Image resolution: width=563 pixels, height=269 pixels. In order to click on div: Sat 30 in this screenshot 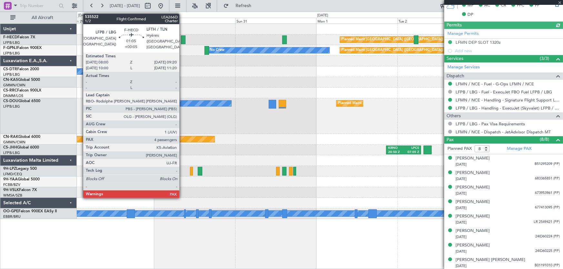, I will do `click(195, 21)`.